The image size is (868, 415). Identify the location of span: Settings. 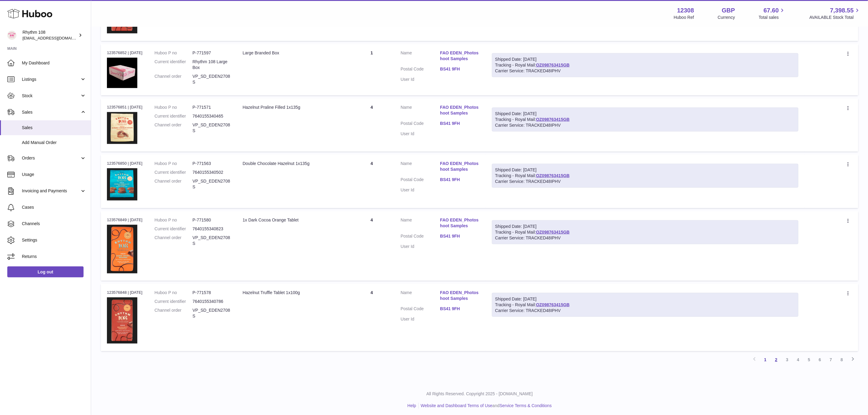
(54, 240).